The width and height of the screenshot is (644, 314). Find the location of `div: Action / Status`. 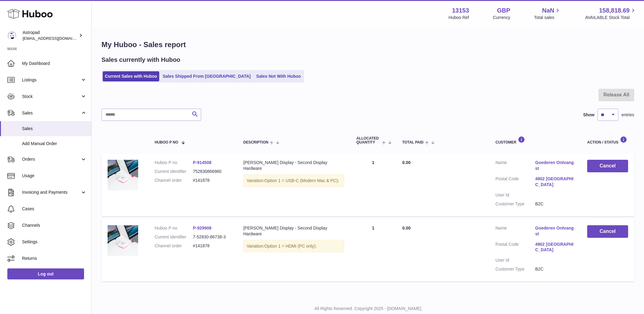

div: Action / Status is located at coordinates (608, 140).